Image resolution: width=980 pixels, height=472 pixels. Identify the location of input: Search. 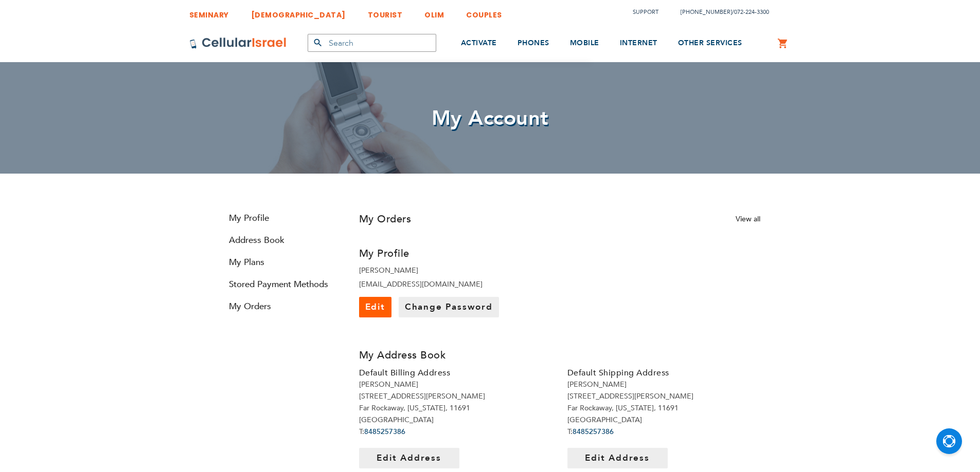
(372, 43).